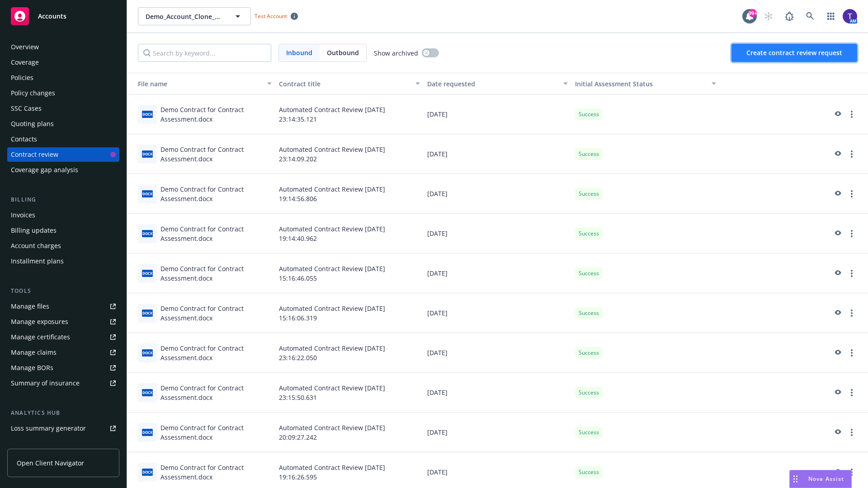 This screenshot has height=488, width=868. Describe the element at coordinates (35, 154) in the screenshot. I see `div: Contract review` at that location.